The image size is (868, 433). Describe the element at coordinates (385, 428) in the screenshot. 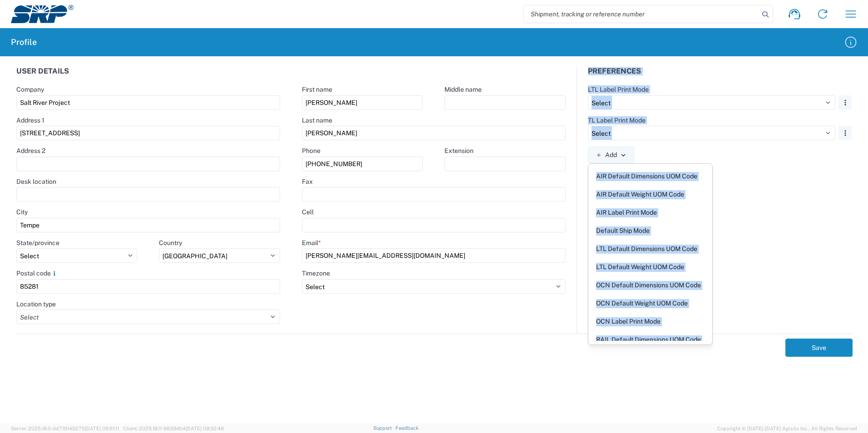

I see `a: Support` at that location.